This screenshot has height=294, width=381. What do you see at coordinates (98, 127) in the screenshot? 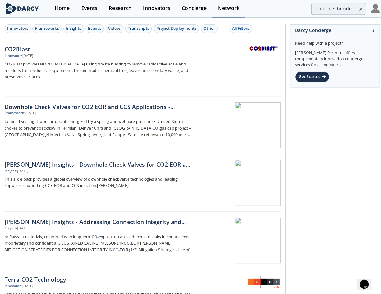
I see `p: to-metal sealing flapper and seat, energized by a spring and wellbore pressure • Utilized Storm c...` at bounding box center [98, 127].